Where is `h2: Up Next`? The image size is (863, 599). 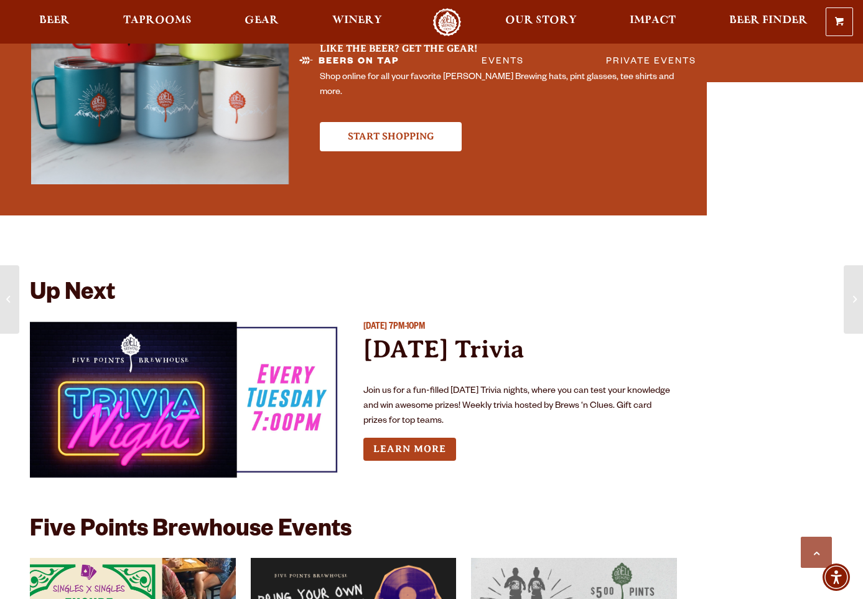 h2: Up Next is located at coordinates (72, 295).